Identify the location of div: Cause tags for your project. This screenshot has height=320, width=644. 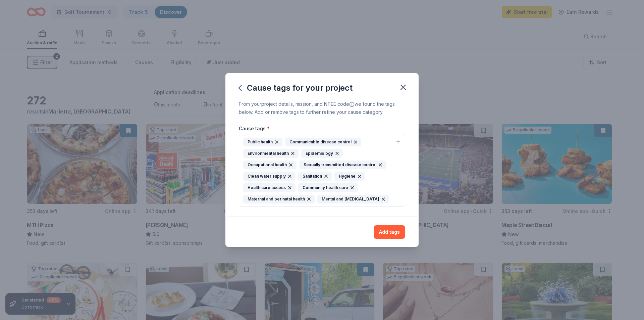
(295, 88).